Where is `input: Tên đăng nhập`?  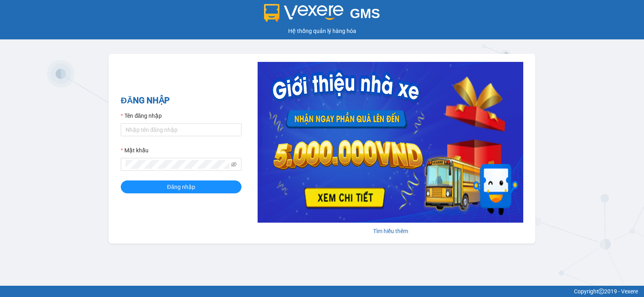 input: Tên đăng nhập is located at coordinates (181, 130).